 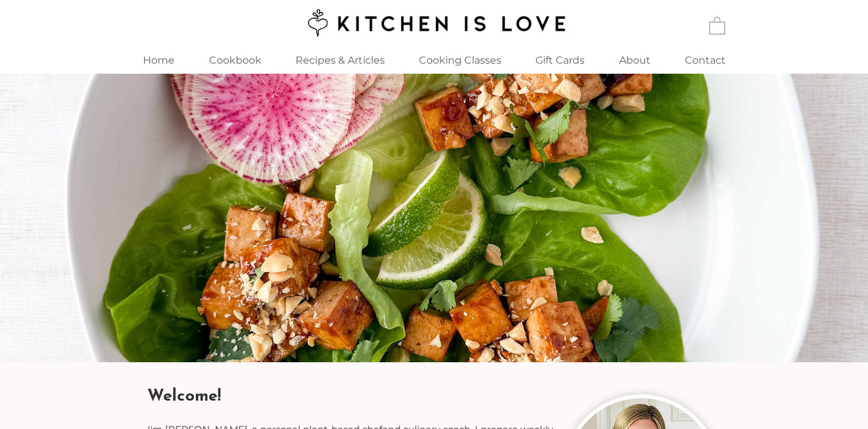 I want to click on p: Cooking Classes, so click(x=459, y=59).